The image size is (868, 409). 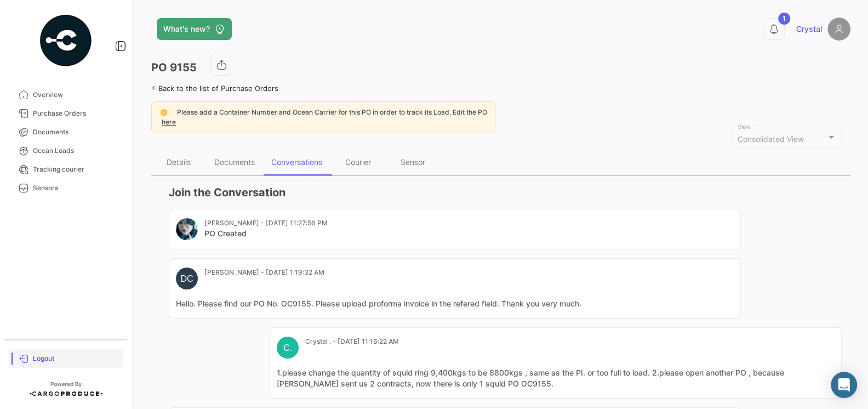 What do you see at coordinates (76, 95) in the screenshot?
I see `span: Overview` at bounding box center [76, 95].